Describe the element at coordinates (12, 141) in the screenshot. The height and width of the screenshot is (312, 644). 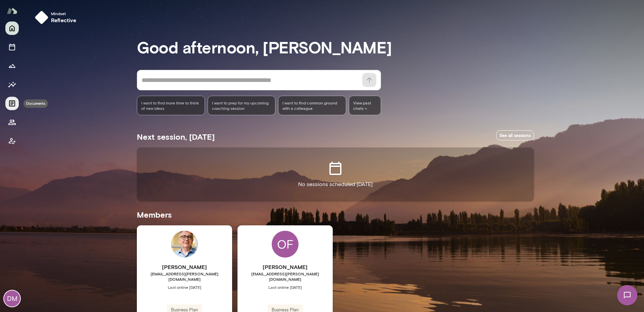
I see `button: Client app` at that location.